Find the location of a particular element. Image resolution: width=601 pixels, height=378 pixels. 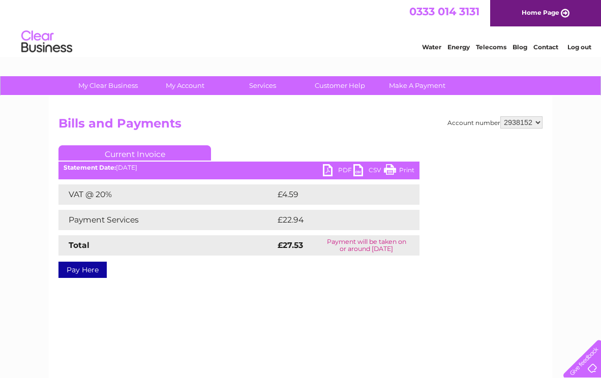

a: Customer Help is located at coordinates (340, 85).